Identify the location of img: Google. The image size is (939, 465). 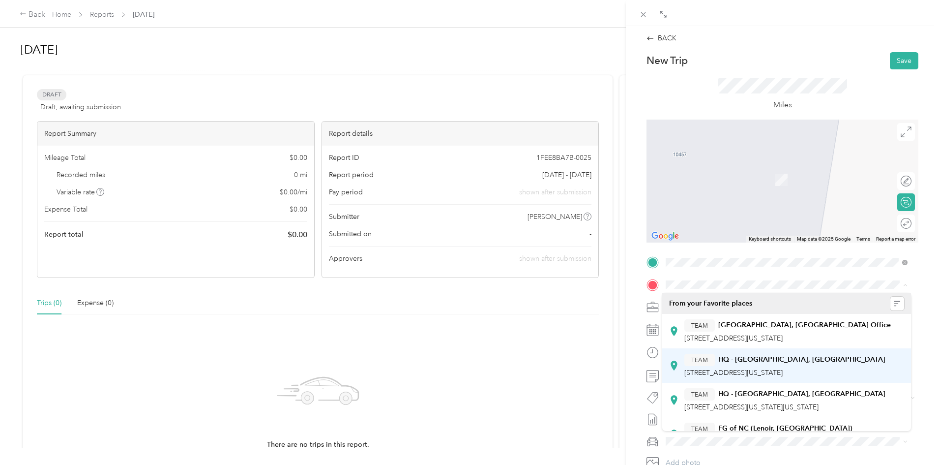
(665, 236).